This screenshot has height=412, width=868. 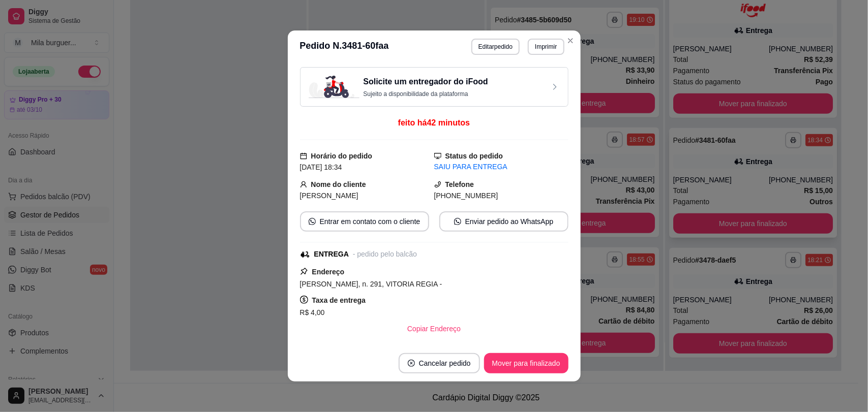 What do you see at coordinates (438, 156) in the screenshot?
I see `span: desktop` at bounding box center [438, 156].